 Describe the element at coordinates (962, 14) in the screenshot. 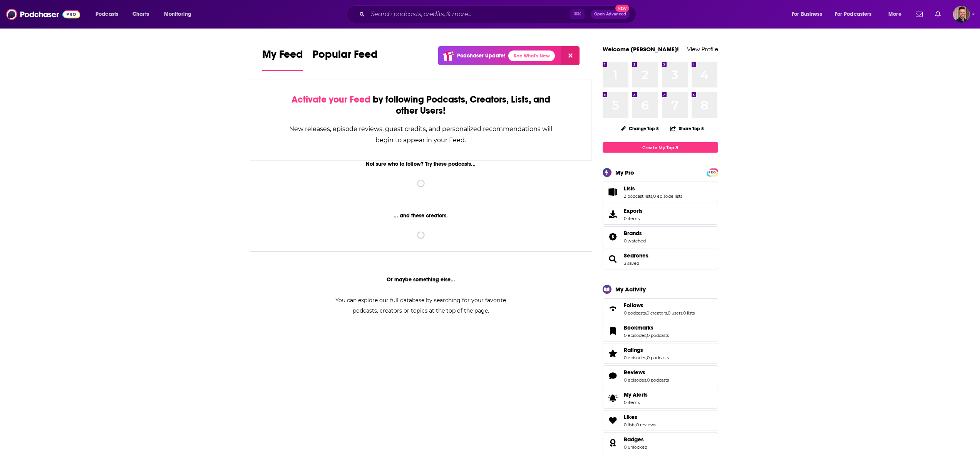

I see `button: Show profile menu` at that location.